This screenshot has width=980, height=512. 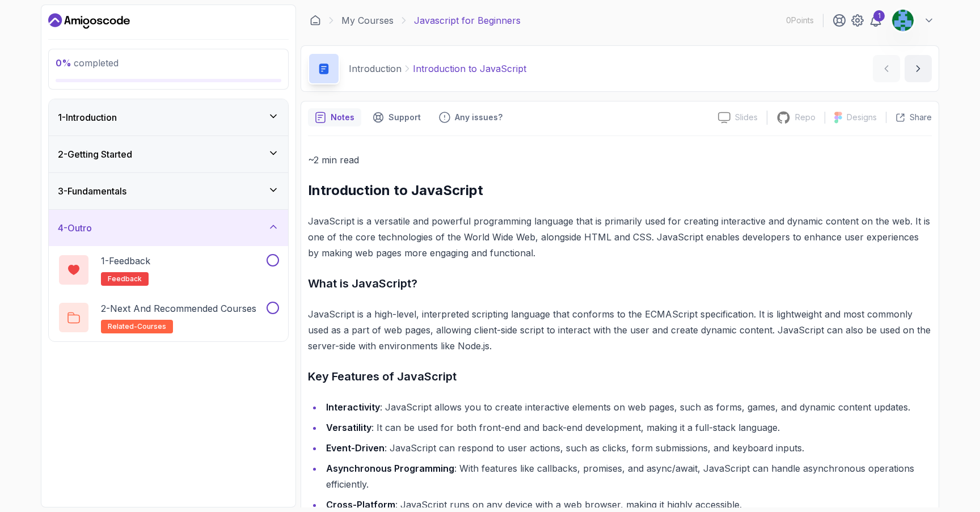 I want to click on p: Introduction to JavaScript, so click(x=470, y=68).